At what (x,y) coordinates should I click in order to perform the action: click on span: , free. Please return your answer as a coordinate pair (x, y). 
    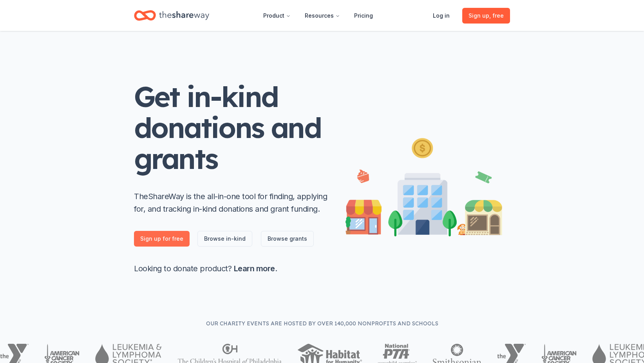
    Looking at the image, I should click on (496, 15).